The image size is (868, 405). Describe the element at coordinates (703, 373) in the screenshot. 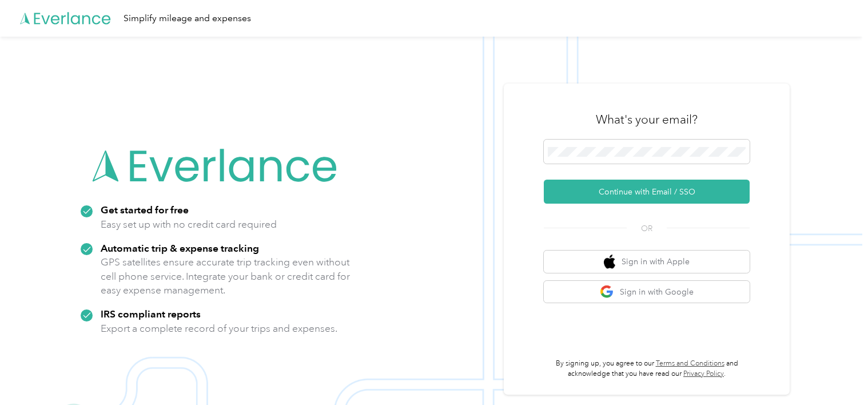

I see `a: Privacy Policy` at that location.